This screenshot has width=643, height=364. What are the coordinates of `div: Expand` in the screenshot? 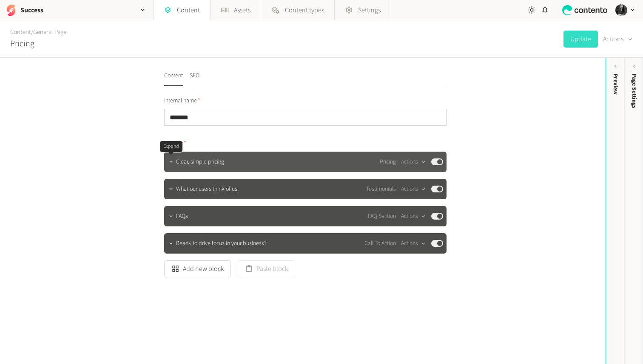 It's located at (171, 146).